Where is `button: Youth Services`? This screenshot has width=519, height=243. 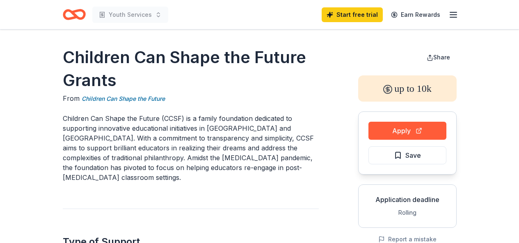
button: Youth Services is located at coordinates (130, 15).